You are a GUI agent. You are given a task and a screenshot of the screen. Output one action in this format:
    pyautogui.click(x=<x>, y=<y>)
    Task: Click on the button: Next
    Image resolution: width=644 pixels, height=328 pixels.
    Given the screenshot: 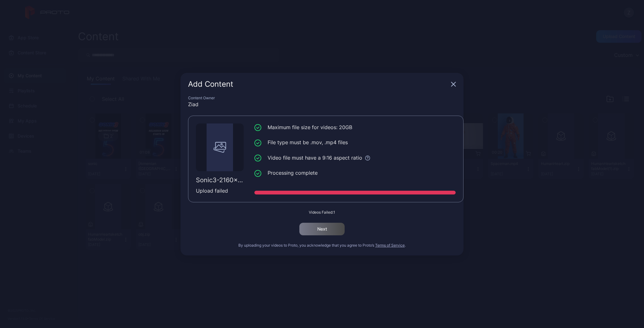 What is the action you would take?
    pyautogui.click(x=322, y=229)
    